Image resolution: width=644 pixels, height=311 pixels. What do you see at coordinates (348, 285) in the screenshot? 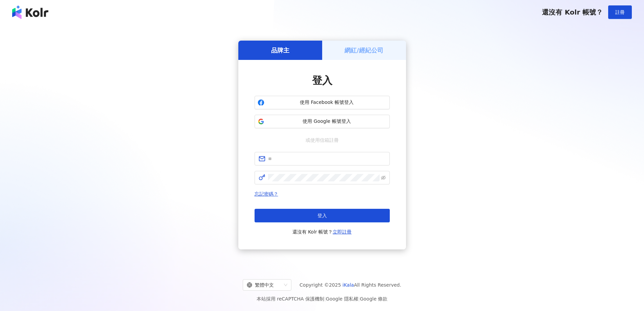
I see `a: iKala` at bounding box center [348, 285].